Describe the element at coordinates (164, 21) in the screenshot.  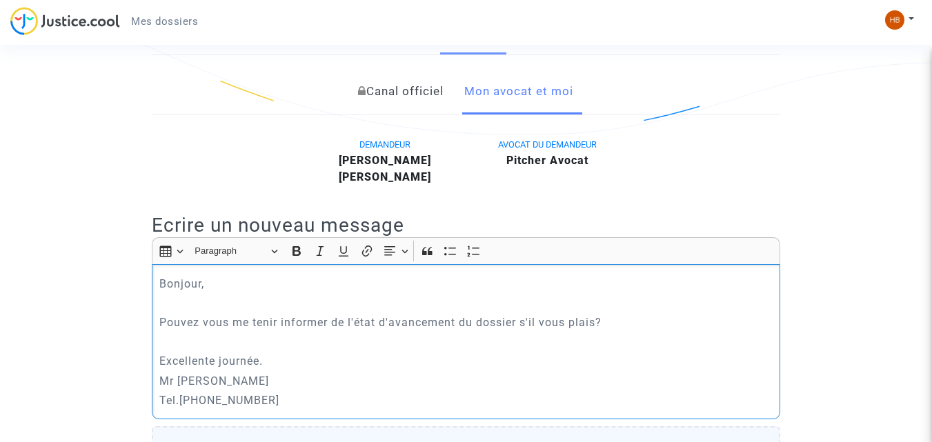
I see `span: Mes dossiers` at that location.